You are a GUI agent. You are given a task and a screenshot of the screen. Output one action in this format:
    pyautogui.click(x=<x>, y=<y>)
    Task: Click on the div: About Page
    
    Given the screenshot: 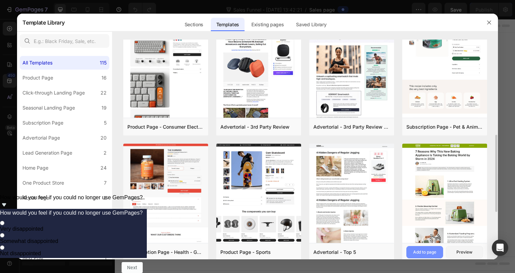 What is the action you would take?
    pyautogui.click(x=36, y=198)
    